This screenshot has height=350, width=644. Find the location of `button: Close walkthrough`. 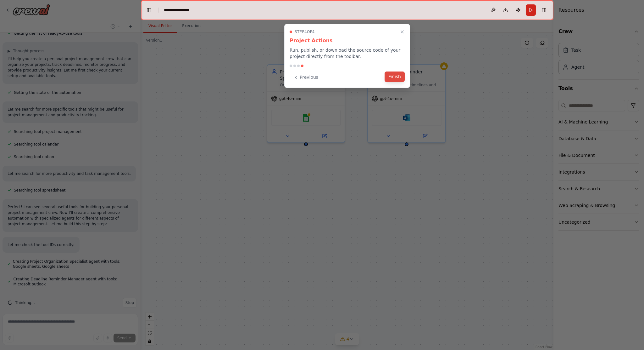

button: Close walkthrough is located at coordinates (402, 32).